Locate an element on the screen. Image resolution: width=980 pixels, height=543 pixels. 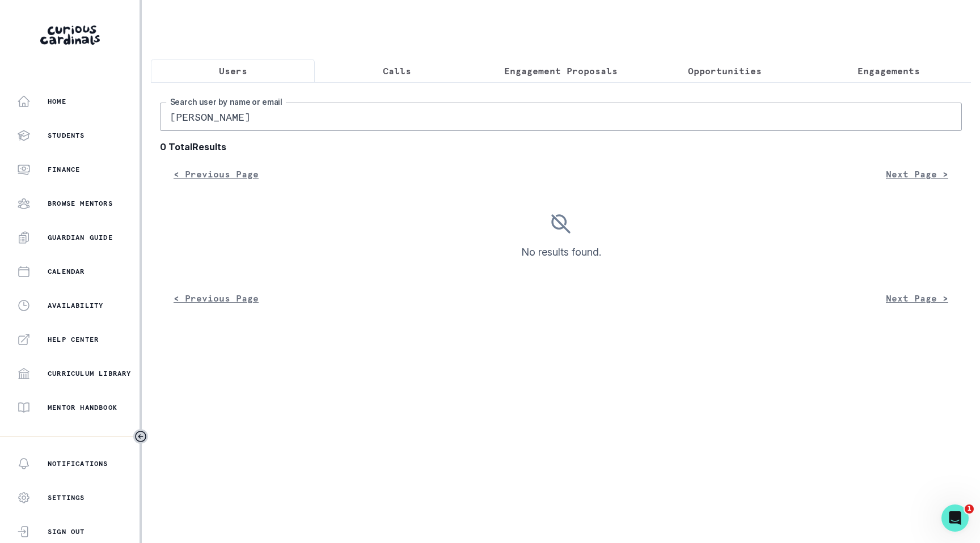
p: Students is located at coordinates (66, 136).